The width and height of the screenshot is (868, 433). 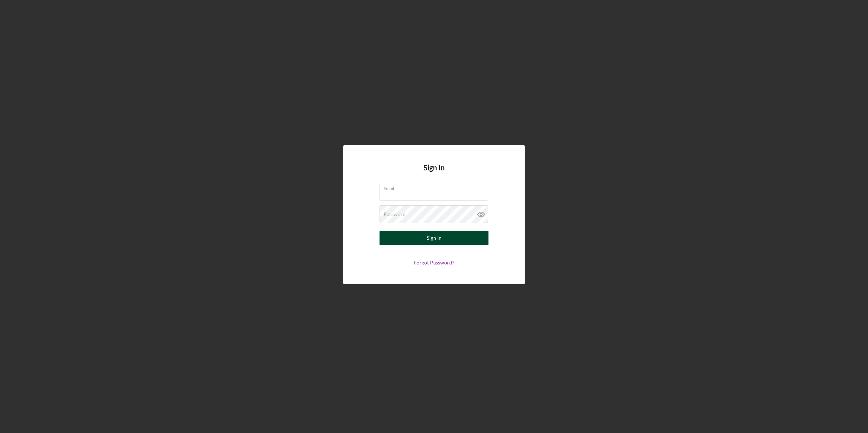 What do you see at coordinates (434, 262) in the screenshot?
I see `a: Forgot Password?` at bounding box center [434, 262].